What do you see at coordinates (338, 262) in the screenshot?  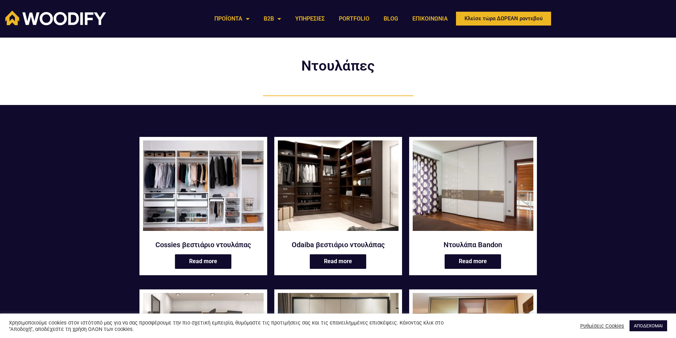 I see `a: Read more about “Odaiba βεστιάριο ντουλάπας”` at bounding box center [338, 262].